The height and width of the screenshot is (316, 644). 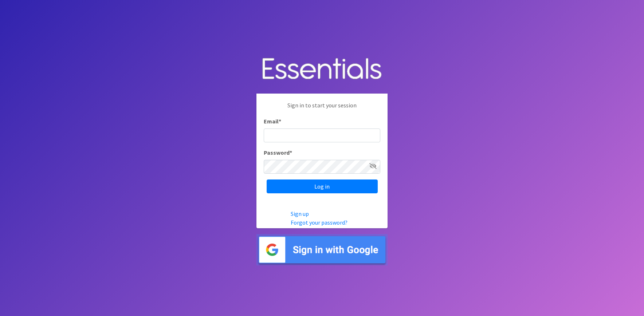 I want to click on p: Sign in to start your session, so click(x=322, y=109).